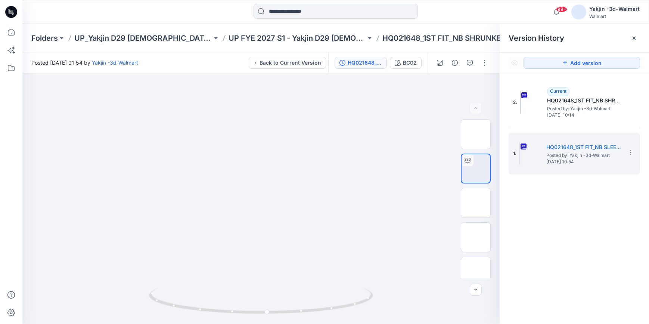 Image resolution: width=649 pixels, height=324 pixels. What do you see at coordinates (562, 9) in the screenshot?
I see `span: 99+` at bounding box center [562, 9].